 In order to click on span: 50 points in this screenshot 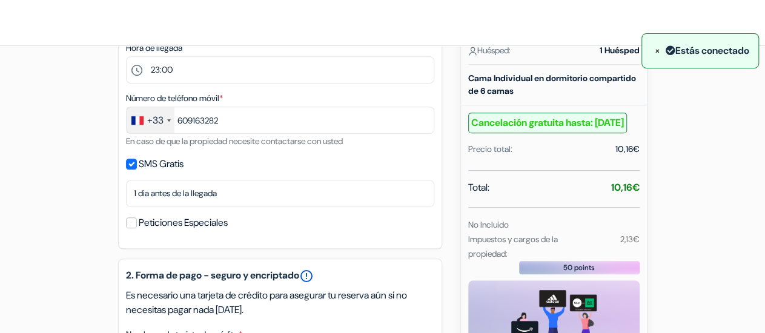, I will do `click(579, 268)`.